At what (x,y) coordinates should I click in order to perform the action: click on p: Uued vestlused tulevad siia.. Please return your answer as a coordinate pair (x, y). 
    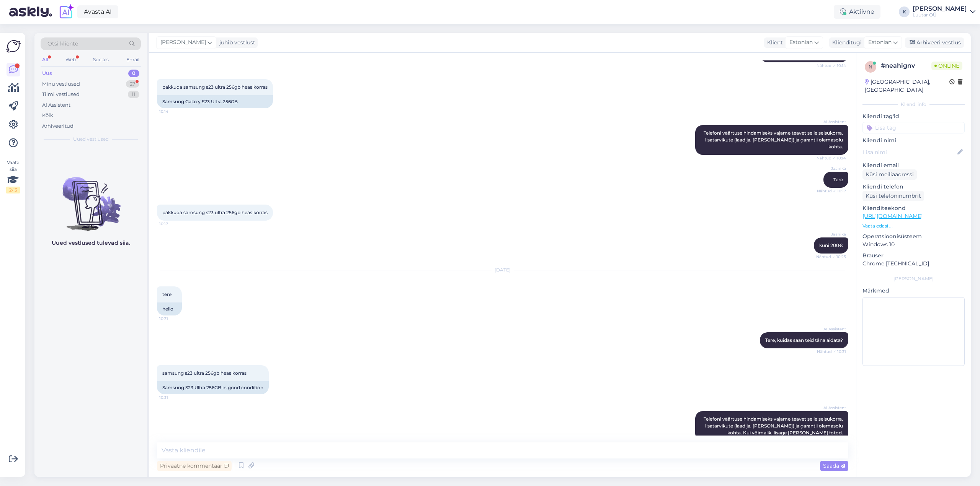
    Looking at the image, I should click on (90, 243).